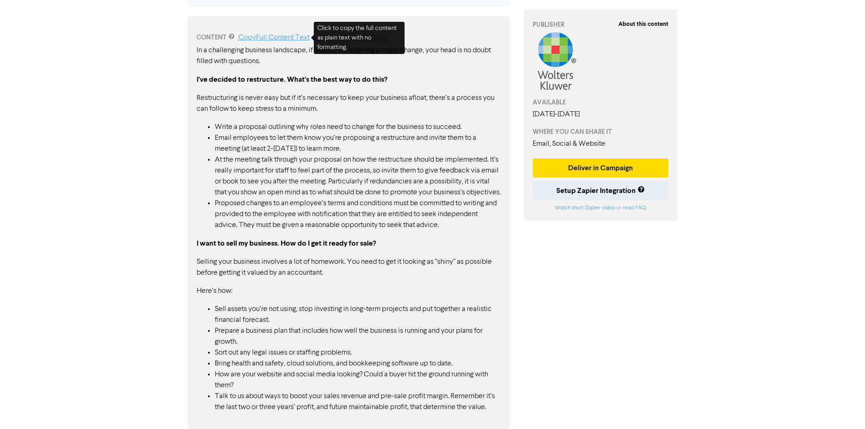 The height and width of the screenshot is (429, 865). Describe the element at coordinates (601, 191) in the screenshot. I see `button: Setup Zapier Integration` at that location.